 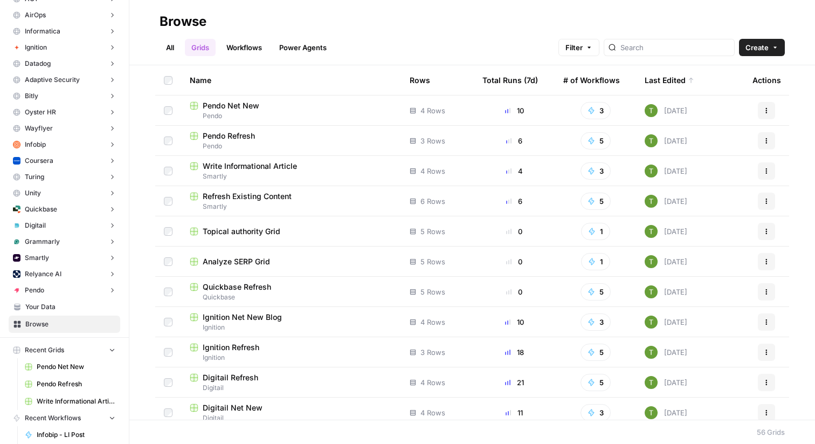 What do you see at coordinates (757, 47) in the screenshot?
I see `span: Create` at bounding box center [757, 47].